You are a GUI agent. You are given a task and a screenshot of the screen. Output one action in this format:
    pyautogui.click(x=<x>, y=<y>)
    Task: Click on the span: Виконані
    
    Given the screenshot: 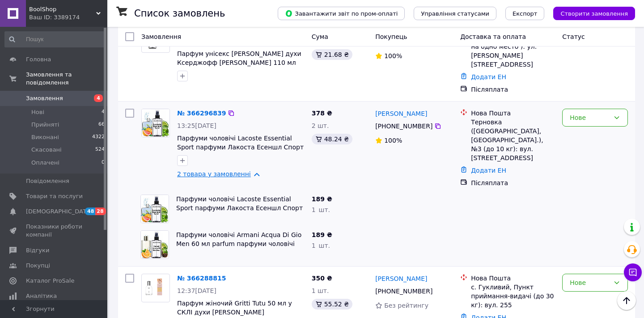 What is the action you would take?
    pyautogui.click(x=45, y=137)
    